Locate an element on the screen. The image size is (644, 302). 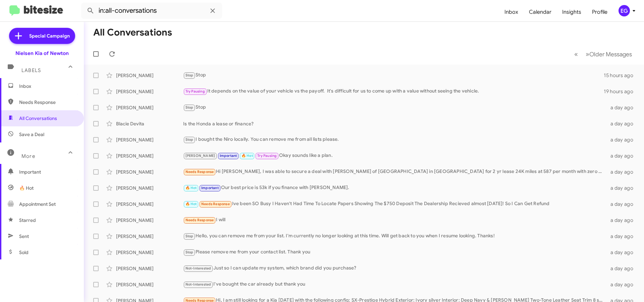
span: Older Messages is located at coordinates (610, 55).